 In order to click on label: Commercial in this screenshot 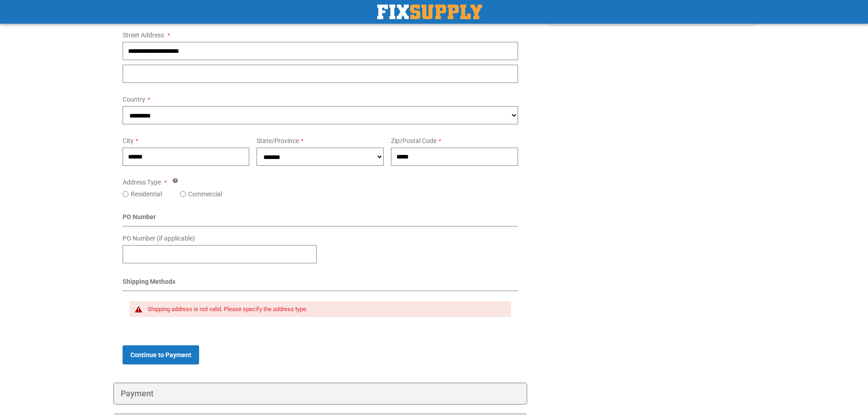, I will do `click(205, 194)`.